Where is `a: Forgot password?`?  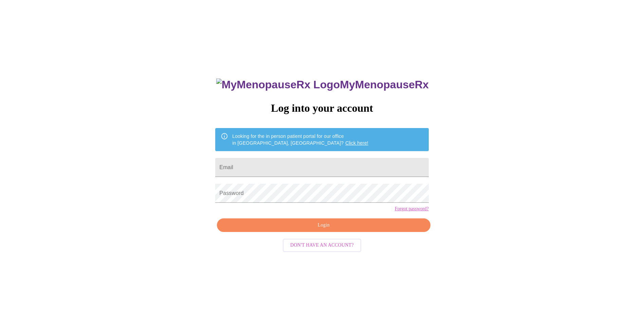 a: Forgot password? is located at coordinates (412, 209).